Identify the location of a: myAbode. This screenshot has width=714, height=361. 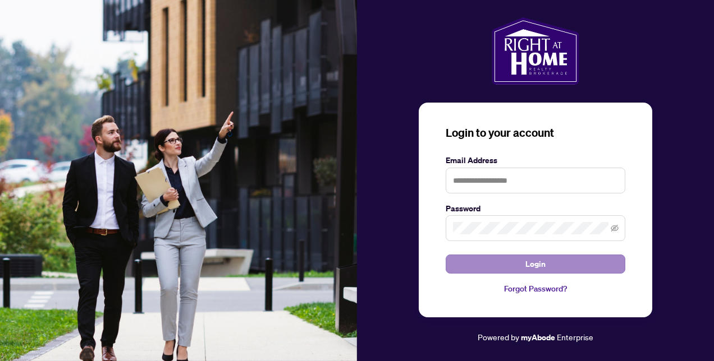
(537, 338).